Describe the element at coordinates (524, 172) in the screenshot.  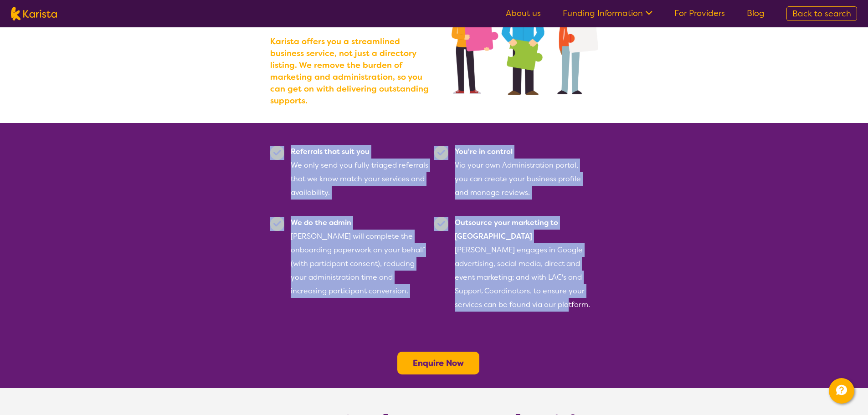
I see `div: Via your own Administration portal, you can create your business profile and manage reviews.` at that location.